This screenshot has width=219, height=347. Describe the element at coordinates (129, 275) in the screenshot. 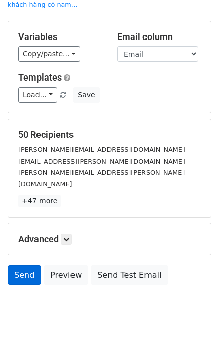

I see `a: Send Test Email` at that location.